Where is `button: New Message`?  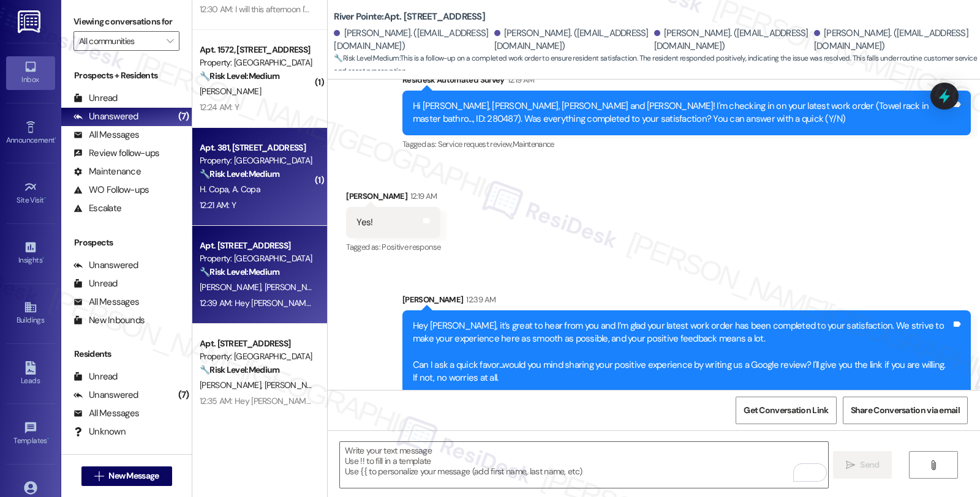
button: New Message is located at coordinates (127, 477).